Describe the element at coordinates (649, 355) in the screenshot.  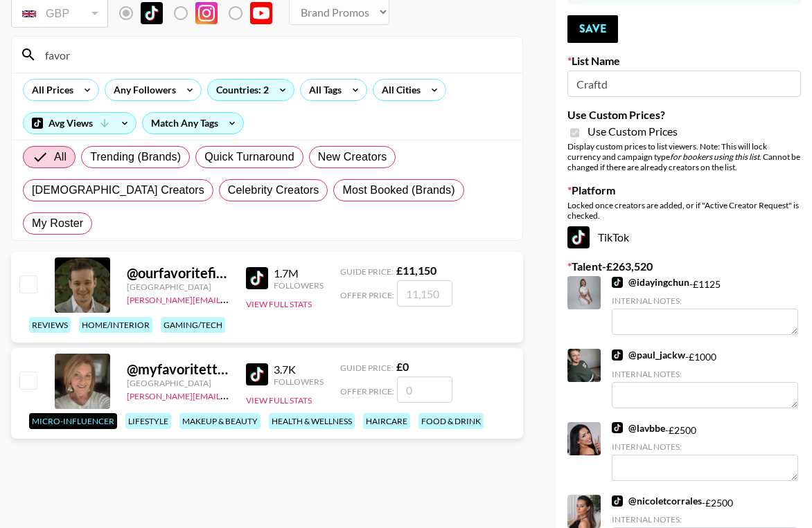
I see `a: @paul_jackw` at that location.